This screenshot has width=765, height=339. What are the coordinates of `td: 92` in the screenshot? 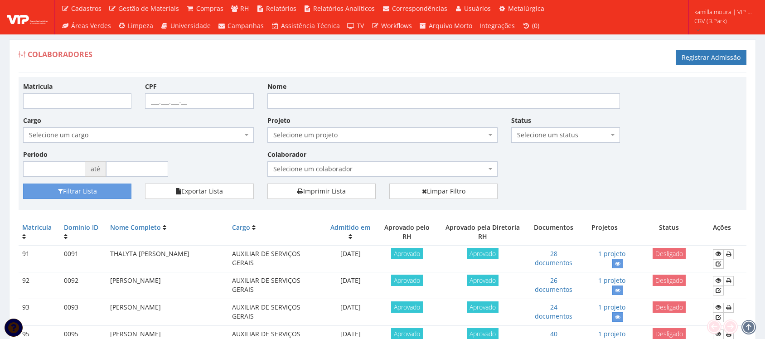 It's located at (39, 285).